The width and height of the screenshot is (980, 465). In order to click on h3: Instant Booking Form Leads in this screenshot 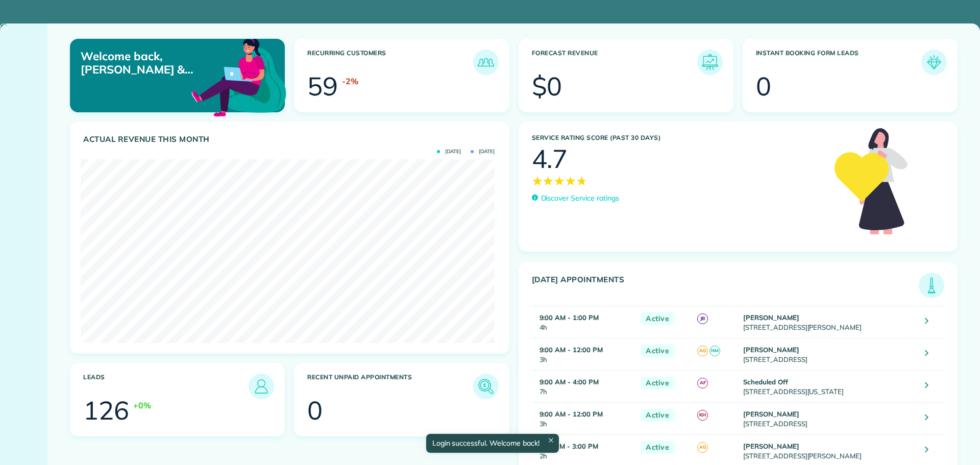, I will do `click(839, 62)`.